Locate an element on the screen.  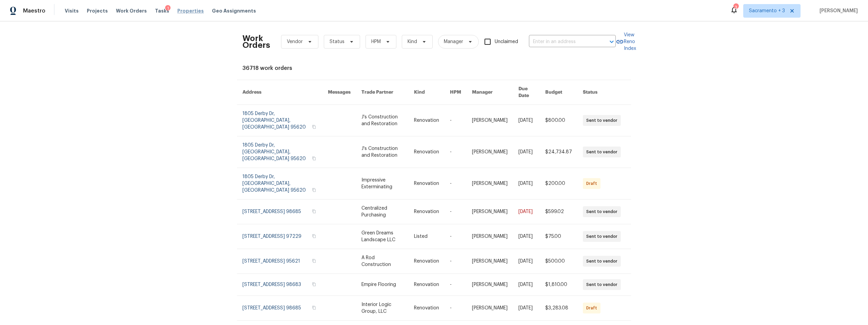
td: A Rod Construction is located at coordinates (382, 261).